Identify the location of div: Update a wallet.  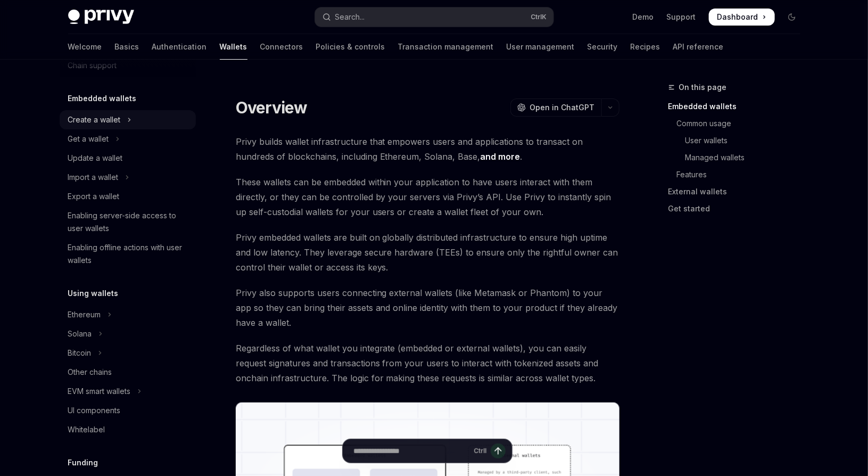
(95, 158).